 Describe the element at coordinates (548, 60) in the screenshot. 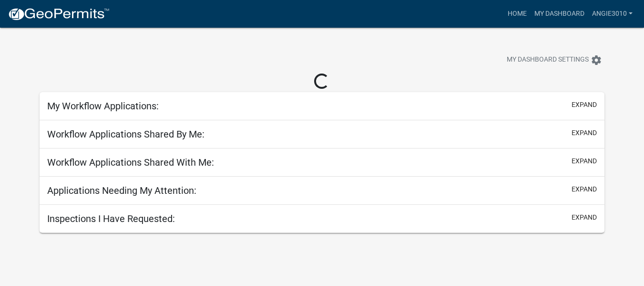

I see `span: My Dashboard Settings` at that location.